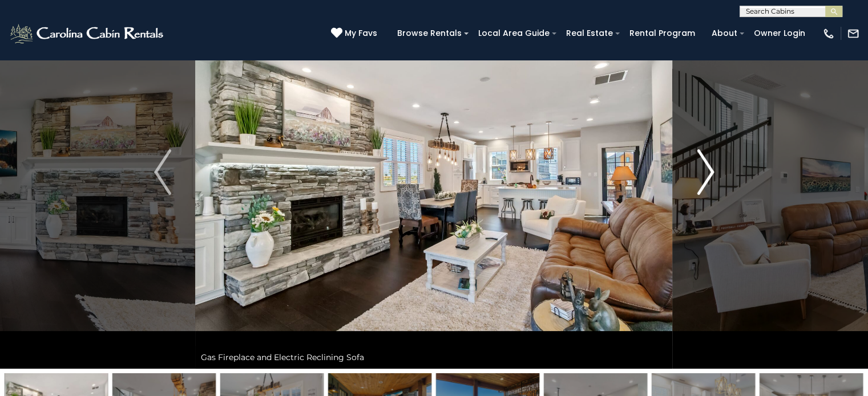 The image size is (868, 396). I want to click on img: White-1-2.png, so click(88, 34).